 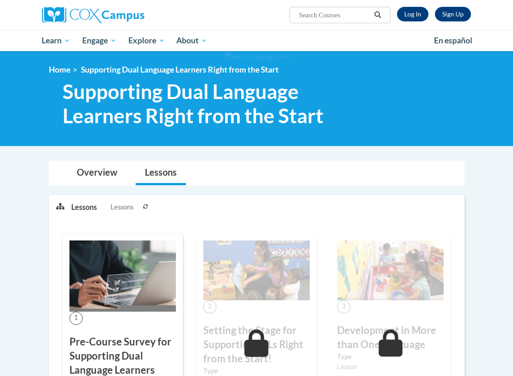 I want to click on span: Engage, so click(x=99, y=41).